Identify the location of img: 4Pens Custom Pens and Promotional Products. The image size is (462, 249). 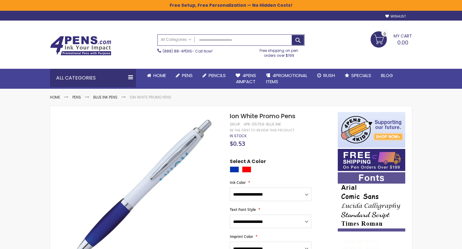
(81, 46).